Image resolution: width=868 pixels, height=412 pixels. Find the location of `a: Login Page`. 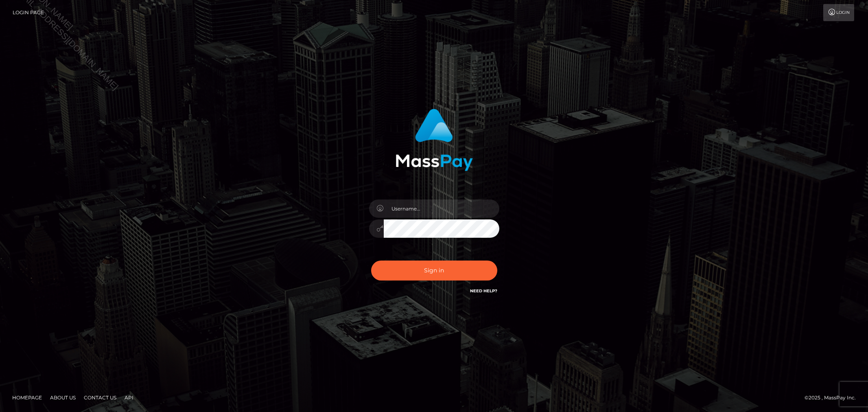

a: Login Page is located at coordinates (28, 13).